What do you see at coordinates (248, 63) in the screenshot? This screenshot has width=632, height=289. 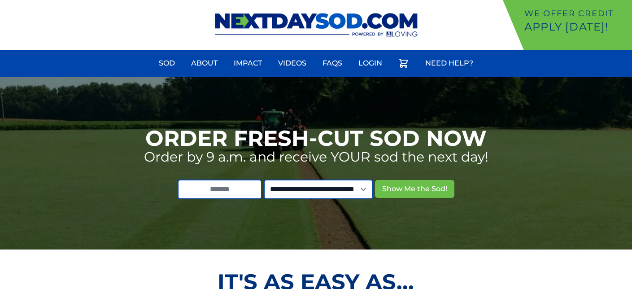 I see `a: Impact` at bounding box center [248, 63].